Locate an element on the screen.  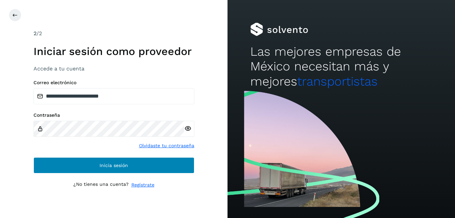
button: Inicia sesión is located at coordinates (114, 165).